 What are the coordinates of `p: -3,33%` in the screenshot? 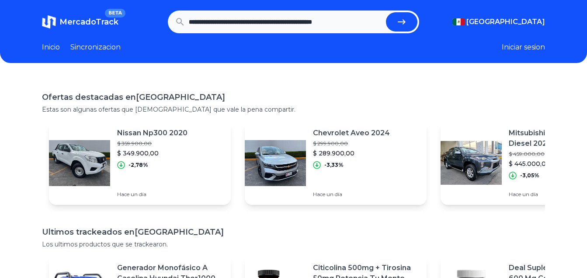 It's located at (334, 165).